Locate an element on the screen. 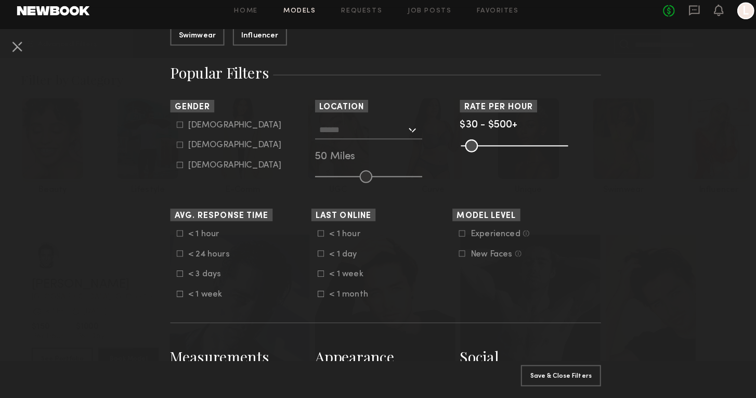 The image size is (756, 398). a: Requests is located at coordinates (355, 18).